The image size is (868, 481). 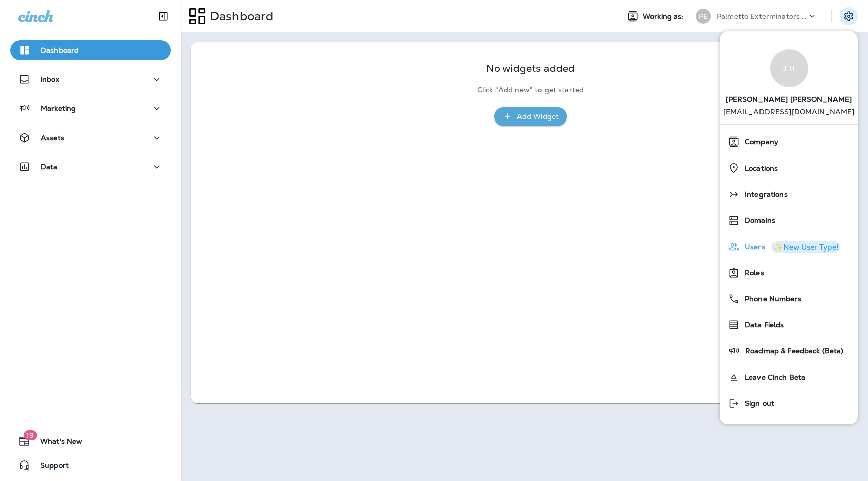 What do you see at coordinates (788, 247) in the screenshot?
I see `button: Users✨New User Type!` at bounding box center [788, 247].